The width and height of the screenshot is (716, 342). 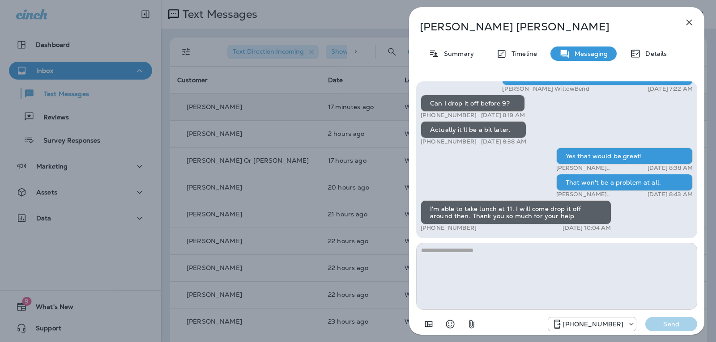 I want to click on div: Actually it'll be a bit later., so click(x=473, y=130).